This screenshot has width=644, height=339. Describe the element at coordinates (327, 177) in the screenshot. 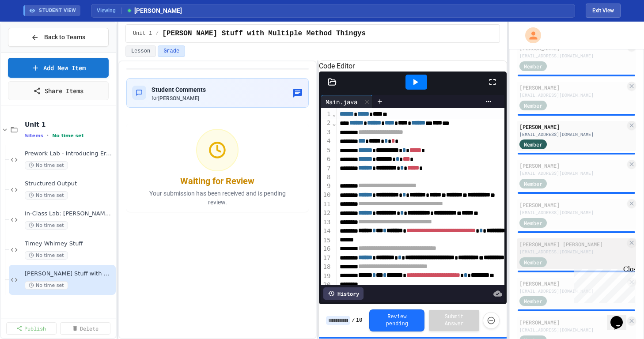

I see `div: 8` at that location.